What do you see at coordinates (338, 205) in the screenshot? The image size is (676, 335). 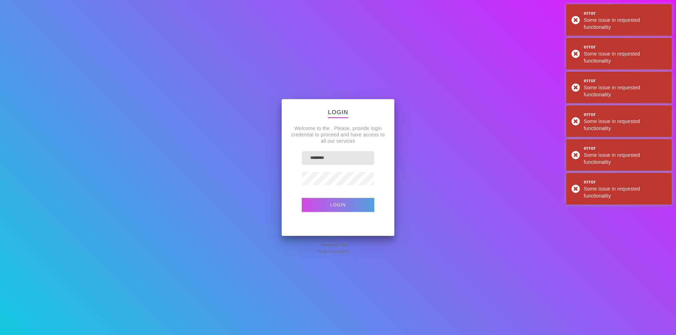 I see `button: Login` at bounding box center [338, 205].